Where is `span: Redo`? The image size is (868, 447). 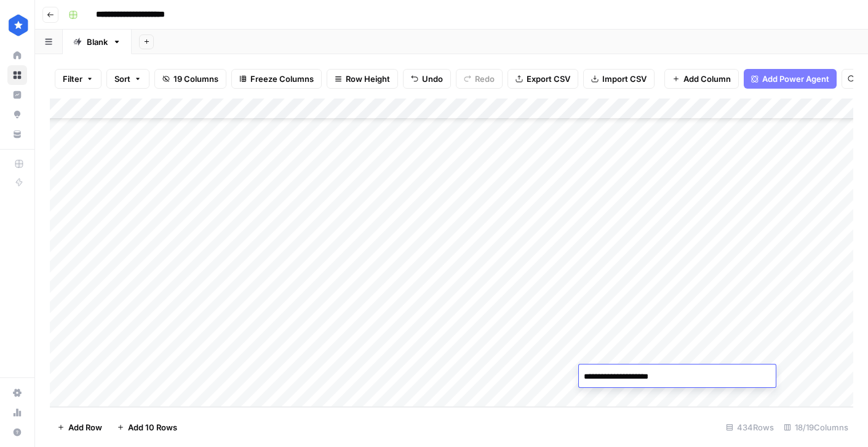
span: Redo is located at coordinates (485, 79).